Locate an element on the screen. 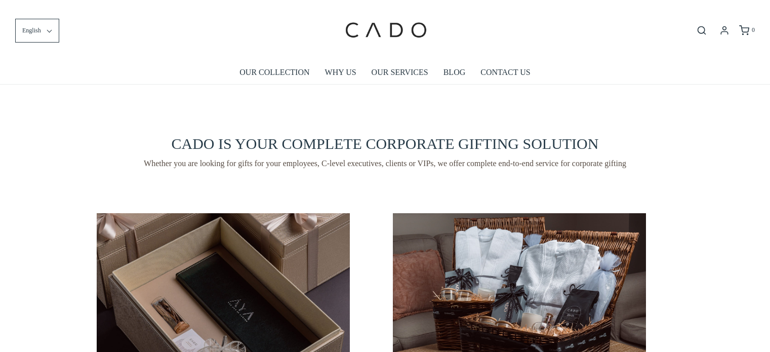  span: English is located at coordinates (31, 30).